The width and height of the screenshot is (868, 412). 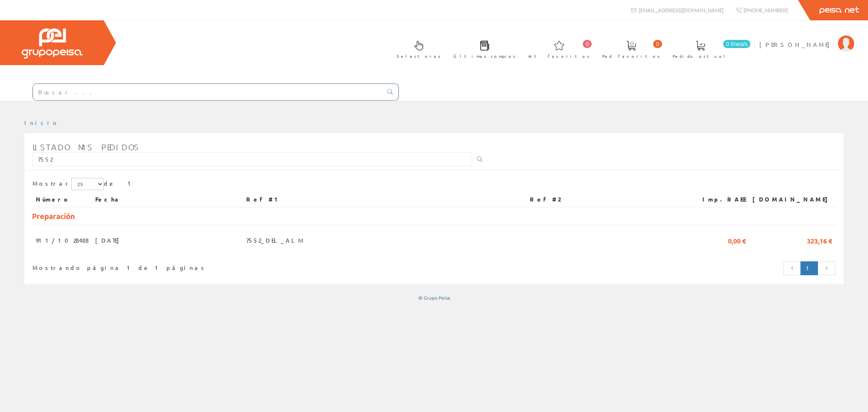 I want to click on th: Ref #1, so click(x=385, y=199).